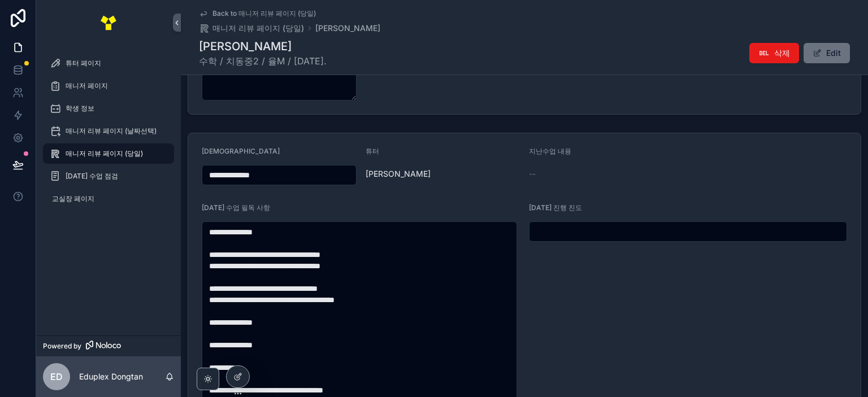  I want to click on a: 매니저 리뷰 페이지 (날짜선택), so click(108, 131).